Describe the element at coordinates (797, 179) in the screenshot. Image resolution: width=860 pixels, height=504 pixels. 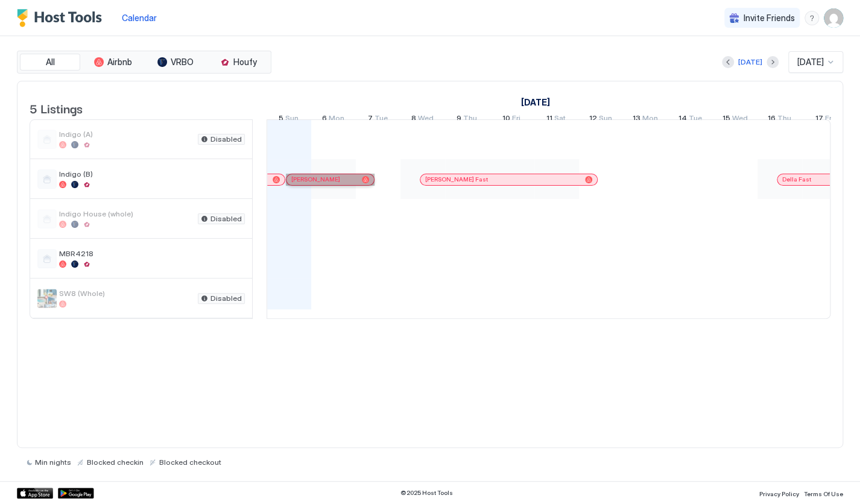
I see `span: Della Fast` at that location.